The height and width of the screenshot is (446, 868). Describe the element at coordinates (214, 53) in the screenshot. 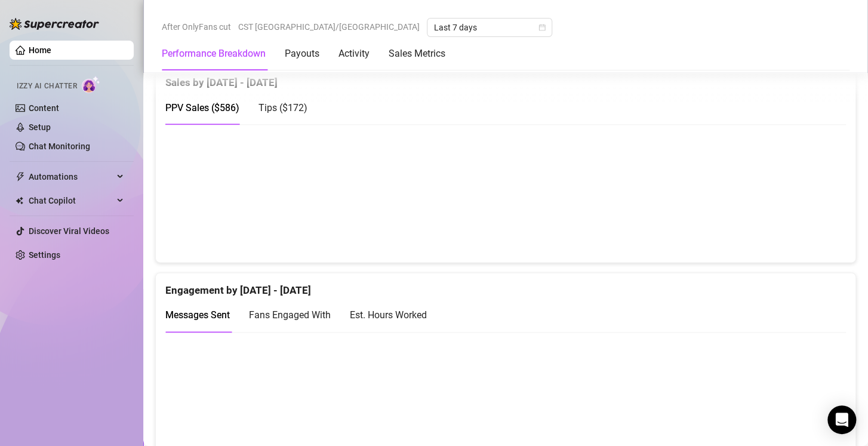

I see `div: Performance Breakdown` at that location.